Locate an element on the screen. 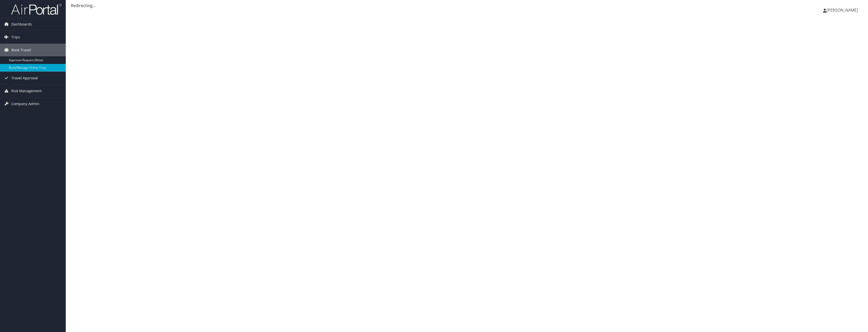 The image size is (868, 332). span: Trips is located at coordinates (16, 37).